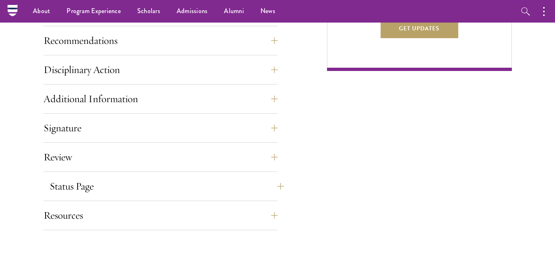 The height and width of the screenshot is (263, 555). I want to click on button: Recommendations, so click(161, 41).